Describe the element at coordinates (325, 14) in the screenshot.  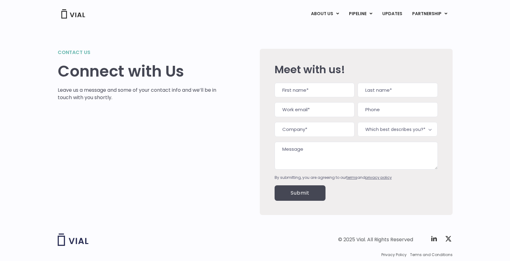
I see `a: ABOUT USMenu Toggle` at that location.